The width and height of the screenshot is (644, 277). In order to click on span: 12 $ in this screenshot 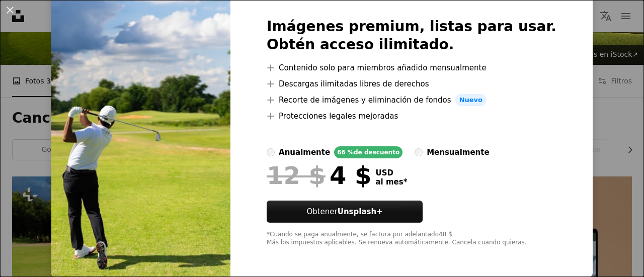, I will do `click(296, 176)`.